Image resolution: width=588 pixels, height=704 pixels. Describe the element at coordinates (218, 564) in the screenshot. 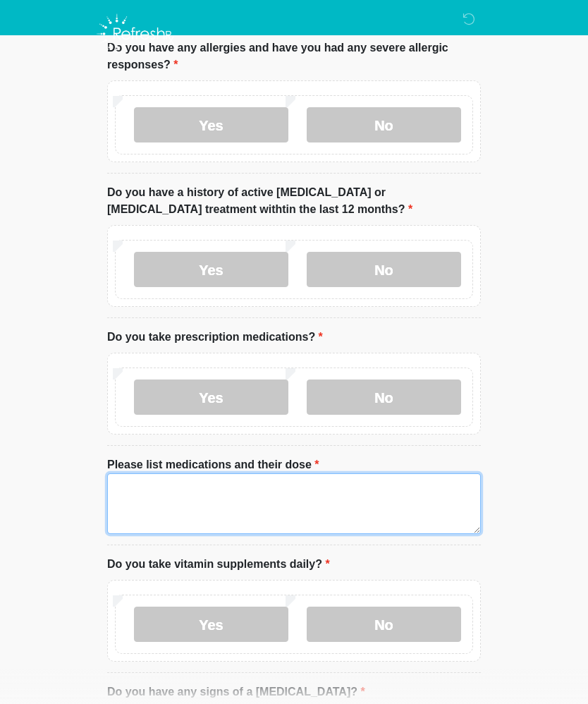

I see `label: Do you take vitamin supplements daily?` at that location.